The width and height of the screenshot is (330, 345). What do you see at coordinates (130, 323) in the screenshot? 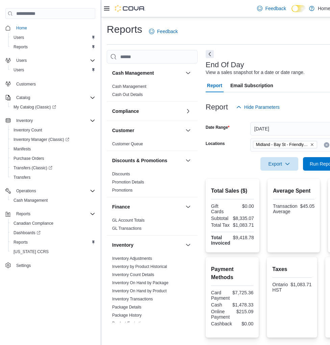
I see `span: Product Expirations` at bounding box center [130, 323].